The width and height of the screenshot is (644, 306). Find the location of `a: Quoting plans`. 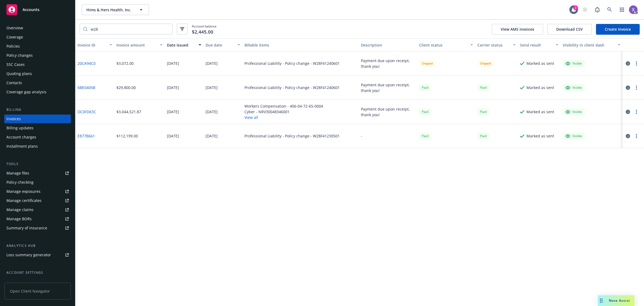

a: Quoting plans is located at coordinates (38, 74).